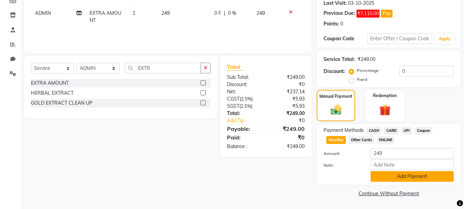  Describe the element at coordinates (218, 13) in the screenshot. I see `span: 0 F` at that location.